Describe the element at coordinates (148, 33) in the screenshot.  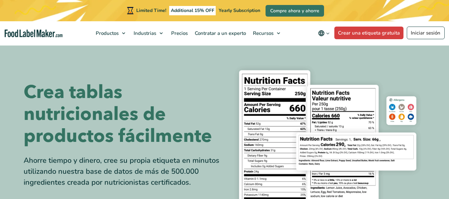
I see `a: Industrias` at that location.